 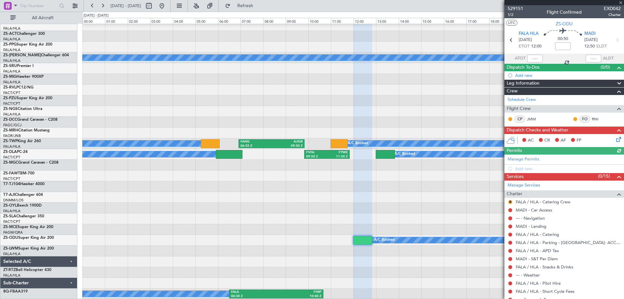 I want to click on span: 12:50, so click(x=590, y=46).